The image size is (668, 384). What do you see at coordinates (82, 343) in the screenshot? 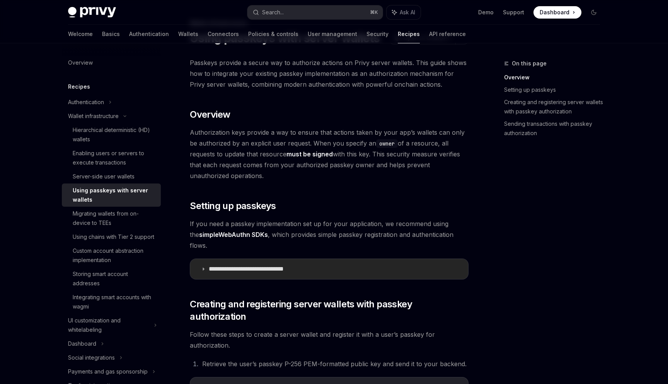
I see `div: Dashboard` at bounding box center [82, 343].